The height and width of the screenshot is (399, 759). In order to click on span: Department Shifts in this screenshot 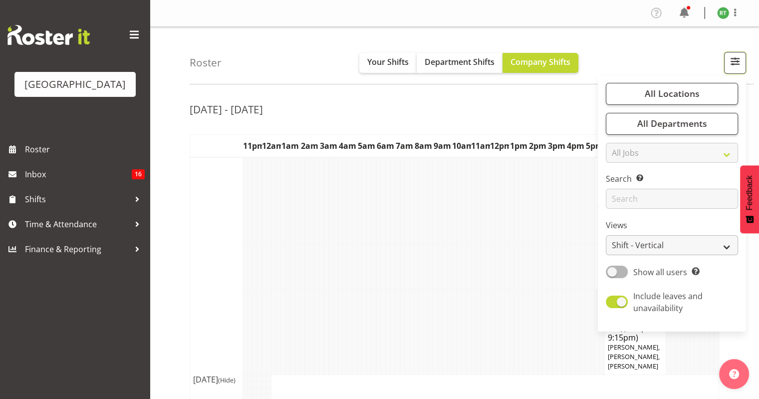, I will do `click(460, 62)`.